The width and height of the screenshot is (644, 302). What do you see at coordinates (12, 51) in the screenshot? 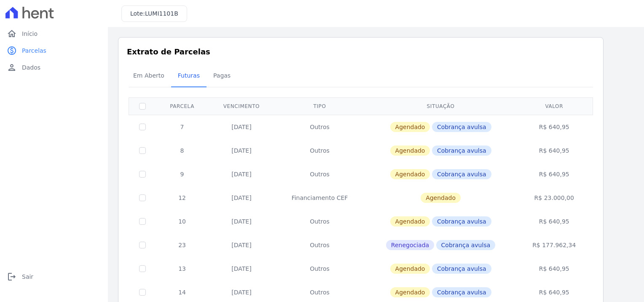
I see `i: paid` at bounding box center [12, 51].